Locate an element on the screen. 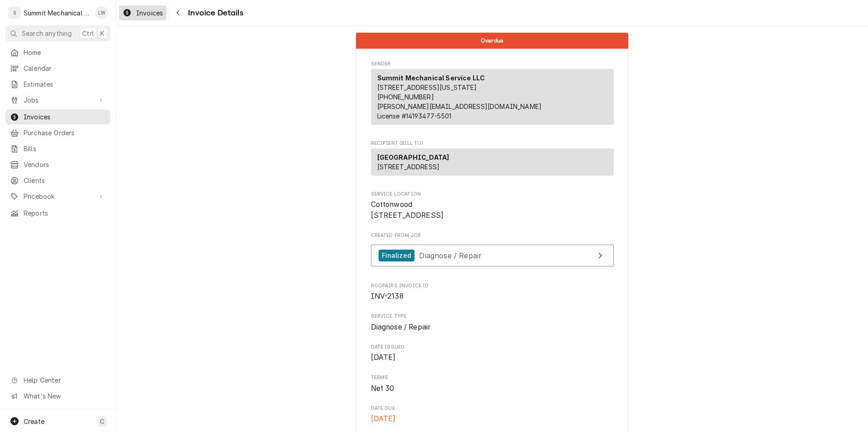  span: C is located at coordinates (102, 421).